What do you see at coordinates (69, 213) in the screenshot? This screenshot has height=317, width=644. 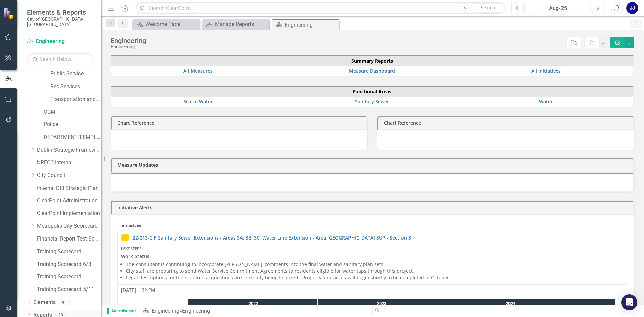 I see `a: ClearPoint Implementation` at bounding box center [69, 213].